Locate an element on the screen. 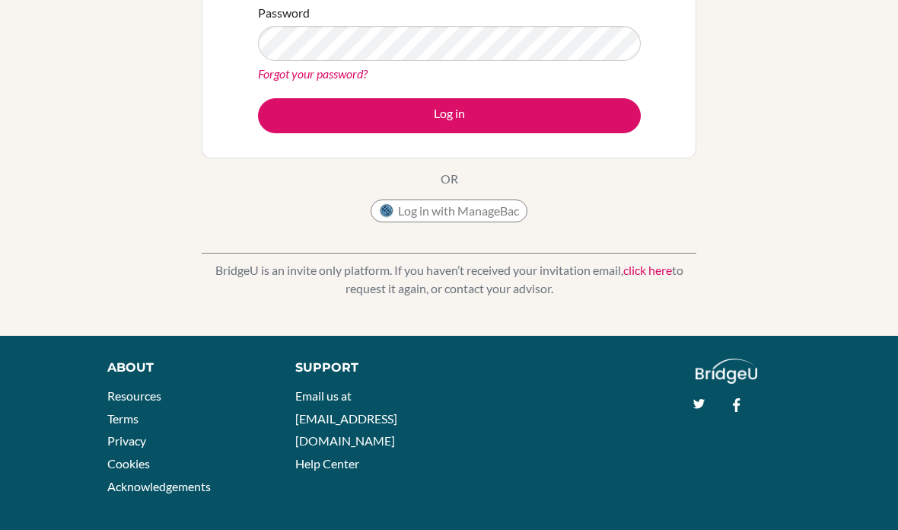 The height and width of the screenshot is (530, 898). a: Resources is located at coordinates (134, 395).